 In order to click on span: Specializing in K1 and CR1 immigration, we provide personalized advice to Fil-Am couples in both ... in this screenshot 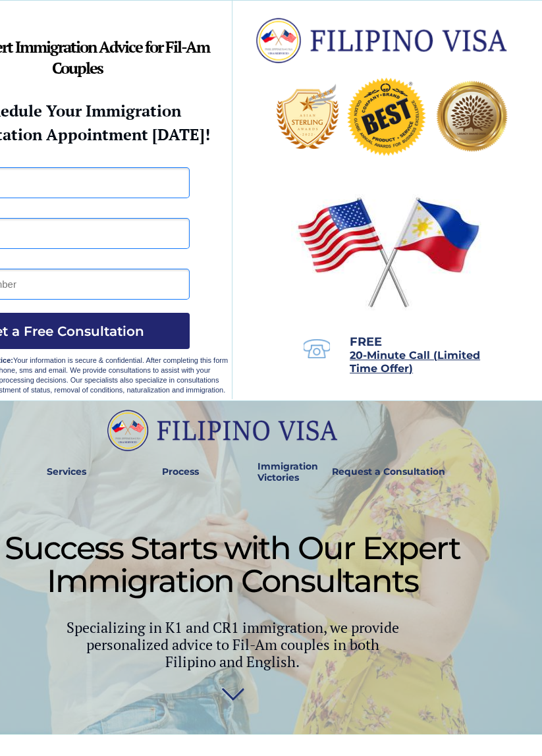, I will do `click(233, 644)`.